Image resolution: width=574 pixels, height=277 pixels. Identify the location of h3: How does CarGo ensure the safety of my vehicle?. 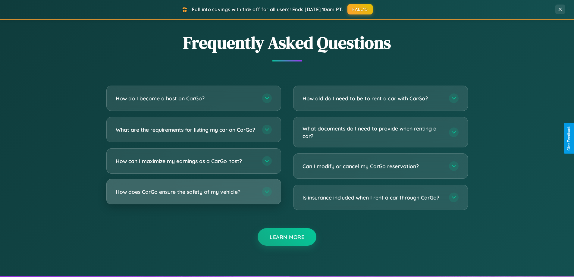
(186, 192).